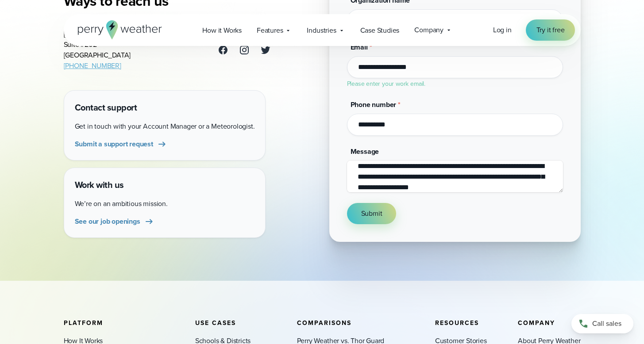  What do you see at coordinates (165, 204) in the screenshot?
I see `p: We’re on an ambitious mission.` at bounding box center [165, 204].